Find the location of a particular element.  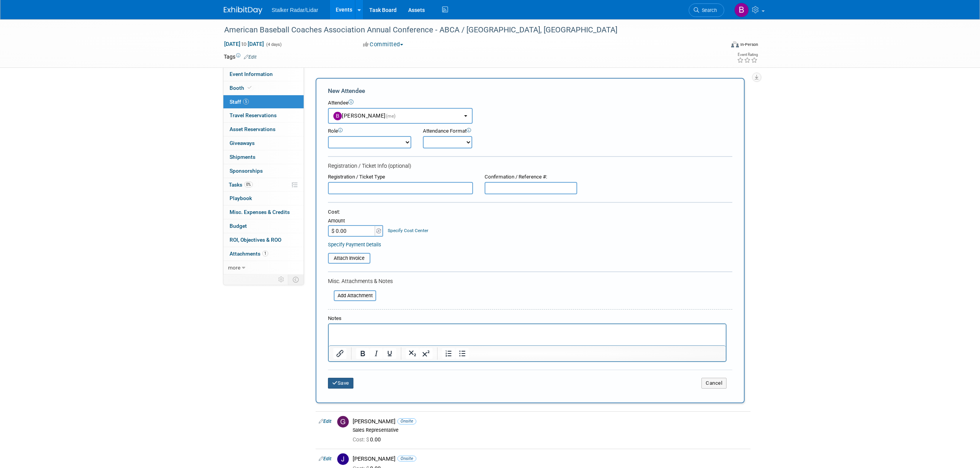

span: Misc. Expenses & Credits is located at coordinates (259, 212).